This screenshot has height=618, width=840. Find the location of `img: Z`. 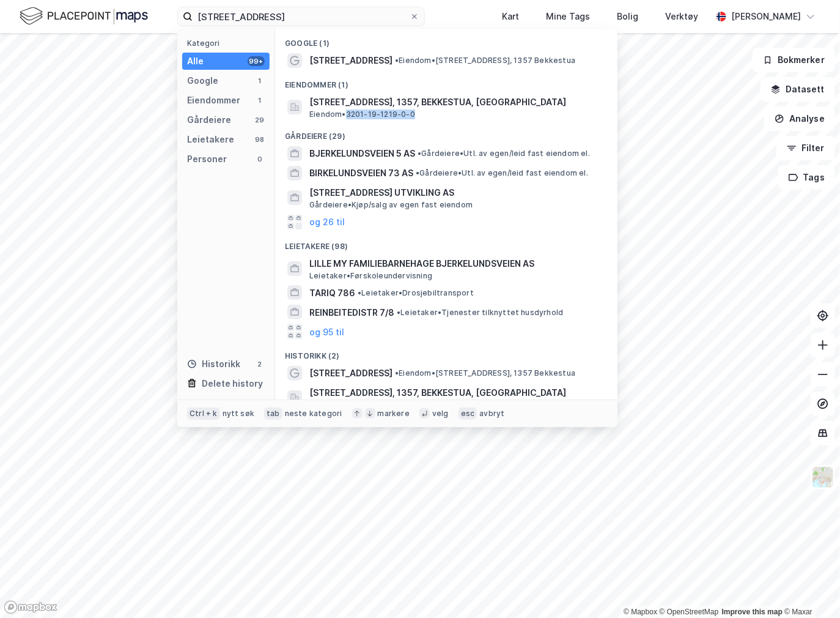

img: Z is located at coordinates (823, 477).